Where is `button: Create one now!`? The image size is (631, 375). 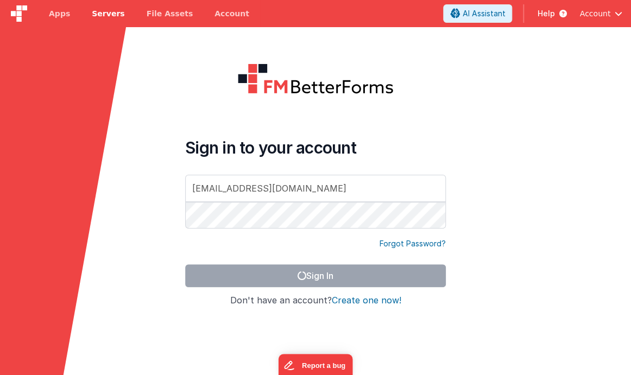
button: Create one now! is located at coordinates (367, 301).